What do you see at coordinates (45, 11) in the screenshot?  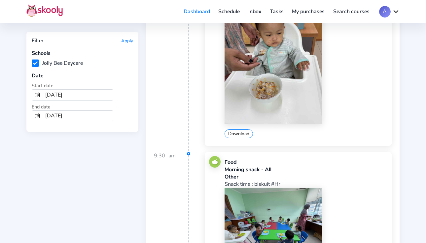 I see `img: Skooly` at bounding box center [45, 11].